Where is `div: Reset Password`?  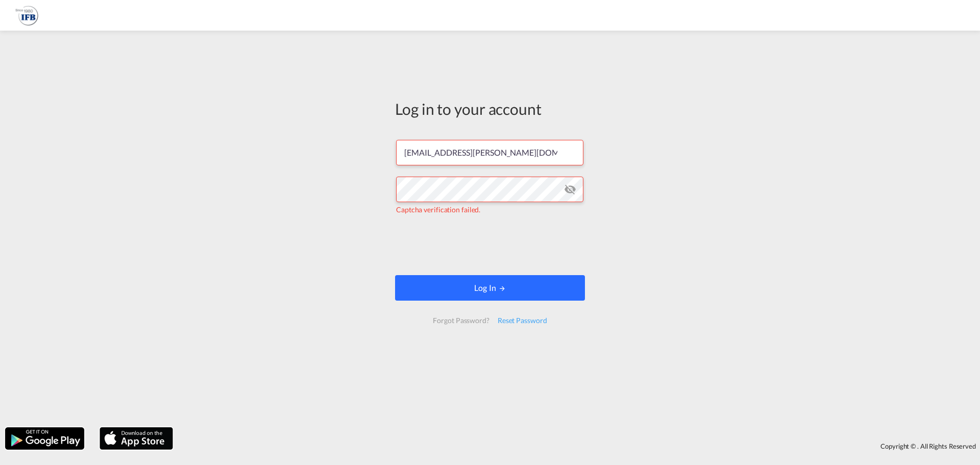 div: Reset Password is located at coordinates (522, 320).